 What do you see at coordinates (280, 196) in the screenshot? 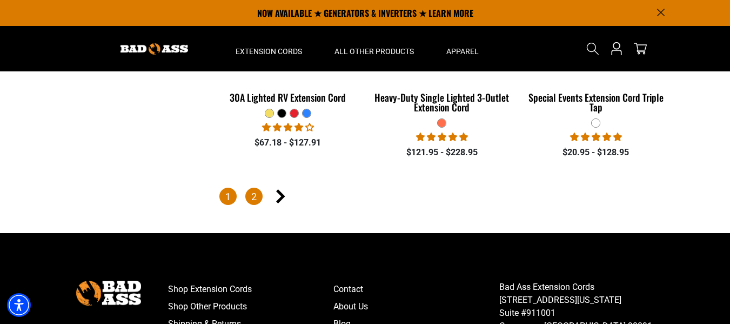
I see `a: Next page` at bounding box center [280, 196].